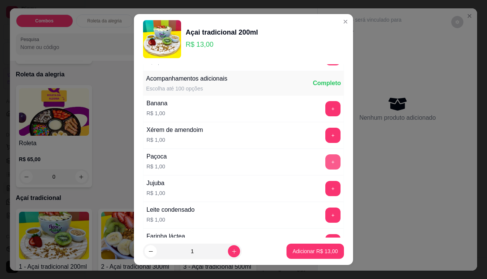 This screenshot has width=487, height=279. Describe the element at coordinates (222, 44) in the screenshot. I see `p: R$ 13,00` at that location.